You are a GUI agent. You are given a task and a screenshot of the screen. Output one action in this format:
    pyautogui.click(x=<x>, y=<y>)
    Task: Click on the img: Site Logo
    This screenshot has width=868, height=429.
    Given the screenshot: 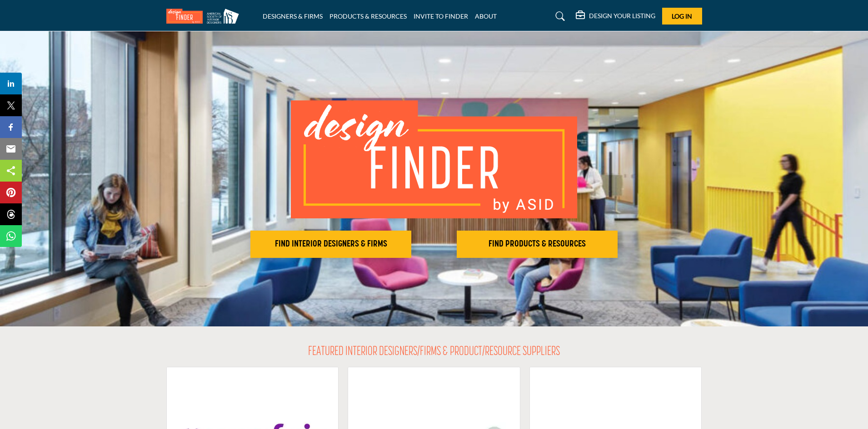 What is the action you would take?
    pyautogui.click(x=205, y=16)
    